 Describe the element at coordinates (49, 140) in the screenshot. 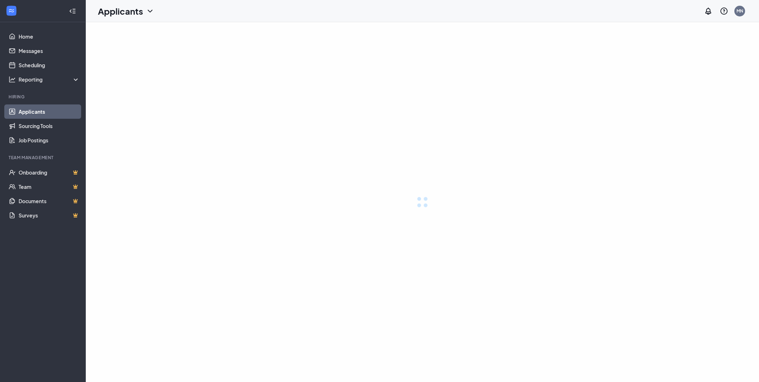

I see `a: Job Postings` at that location.